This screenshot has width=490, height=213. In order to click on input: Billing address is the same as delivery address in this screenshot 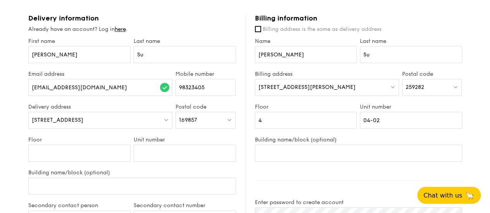, I will do `click(258, 29)`.